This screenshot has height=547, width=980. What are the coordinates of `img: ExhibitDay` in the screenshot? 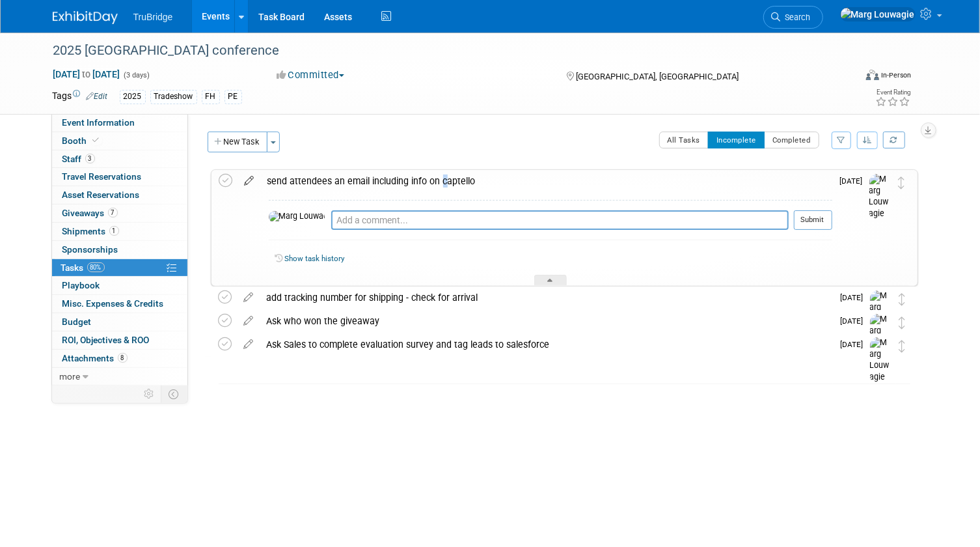 It's located at (85, 18).